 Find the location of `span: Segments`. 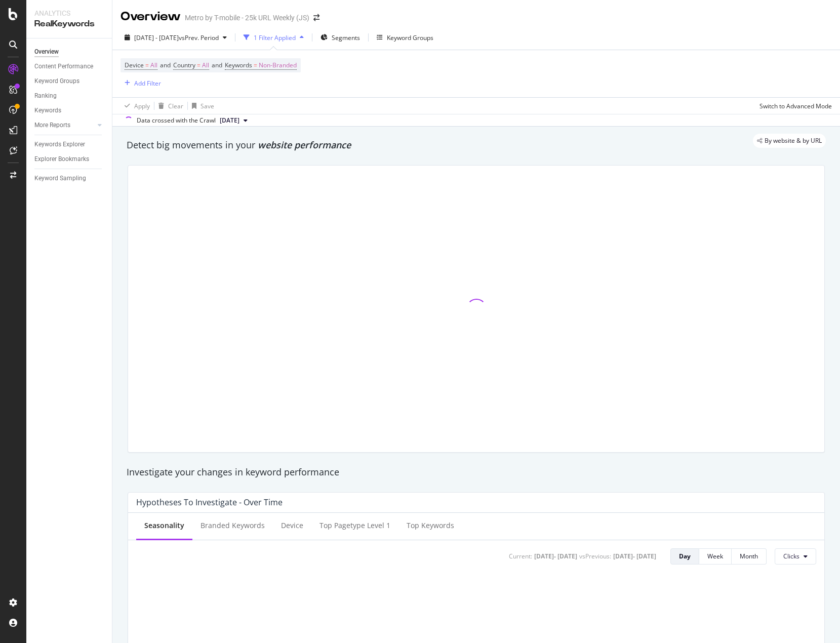

span: Segments is located at coordinates (346, 38).